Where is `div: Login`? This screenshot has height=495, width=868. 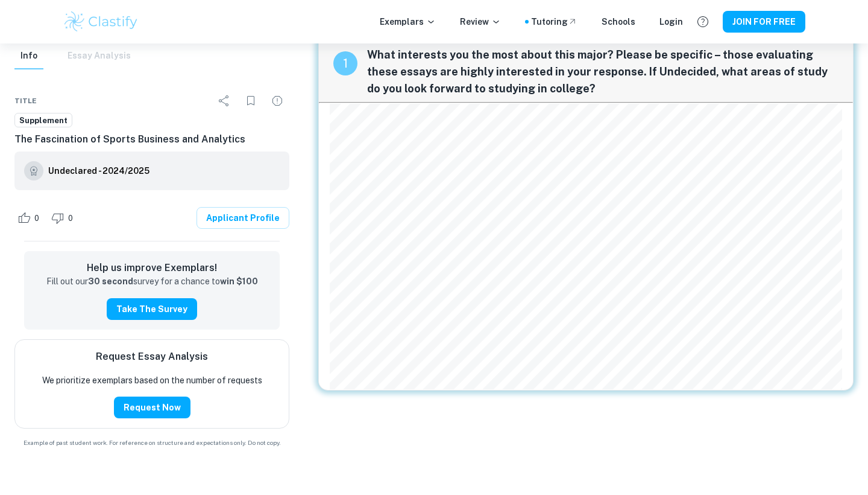
div: Login is located at coordinates (671, 22).